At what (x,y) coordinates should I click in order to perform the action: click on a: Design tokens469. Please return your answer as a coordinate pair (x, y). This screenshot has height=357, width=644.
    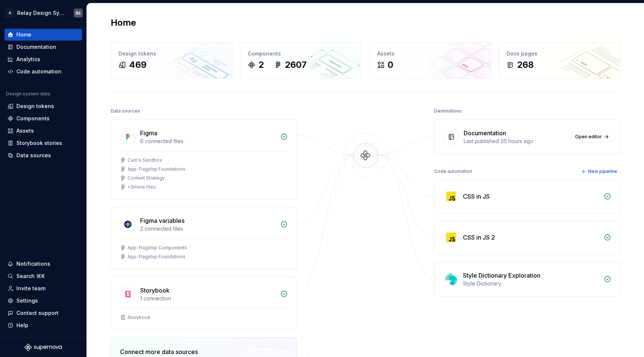
    Looking at the image, I should click on (172, 60).